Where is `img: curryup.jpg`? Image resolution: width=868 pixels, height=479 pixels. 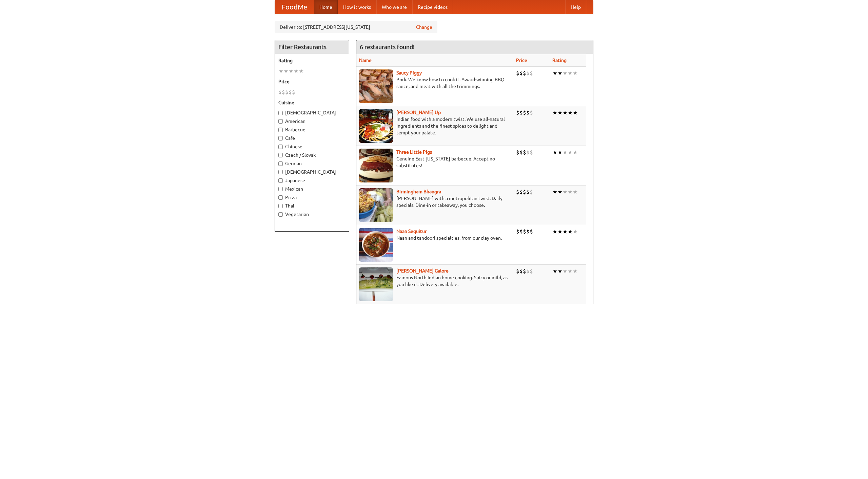 img: curryup.jpg is located at coordinates (376, 126).